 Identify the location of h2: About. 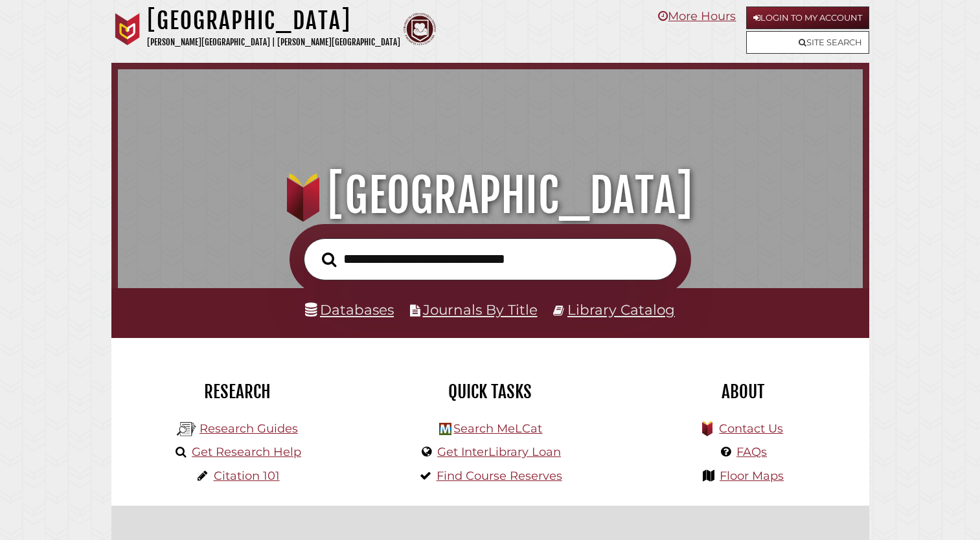
(743, 392).